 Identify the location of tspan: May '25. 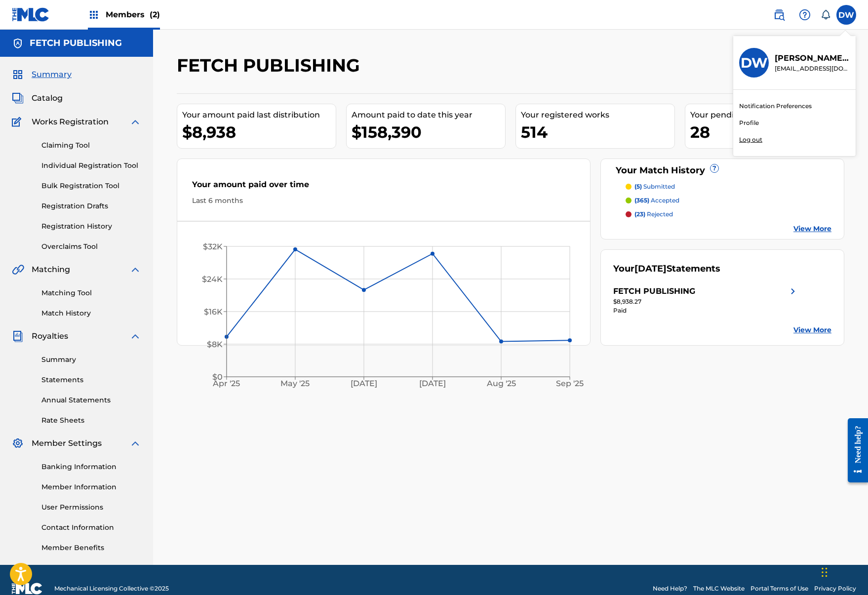
(295, 383).